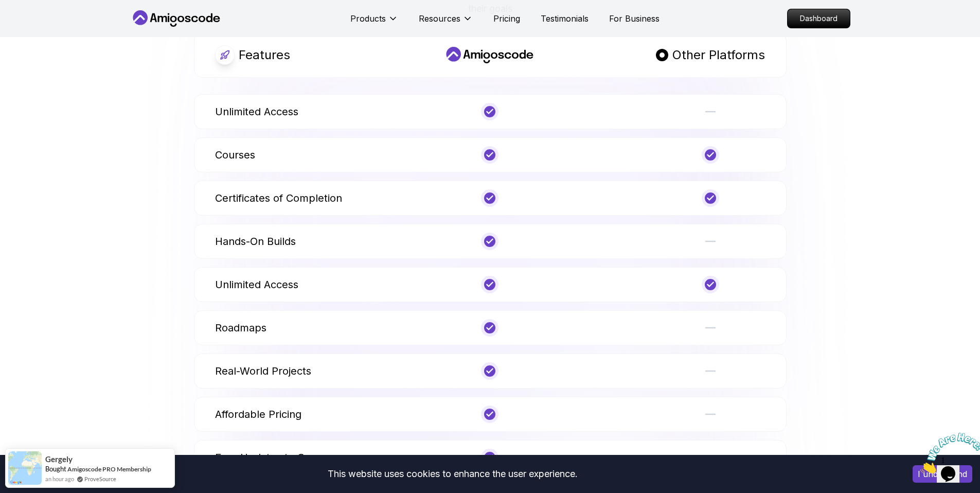  Describe the element at coordinates (374, 23) in the screenshot. I see `button: Products` at that location.